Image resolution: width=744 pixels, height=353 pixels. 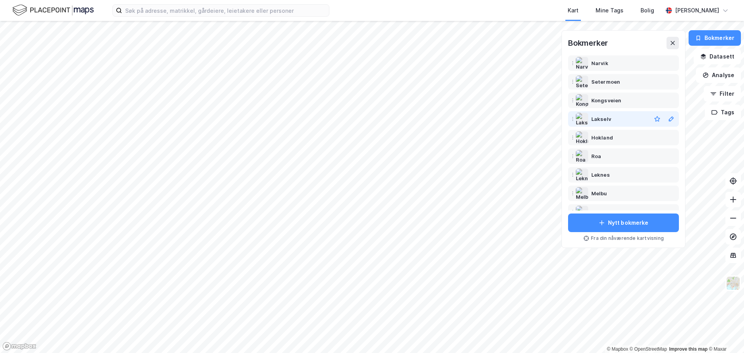 What do you see at coordinates (624, 238) in the screenshot?
I see `div: Fra din nåværende kartvisning` at bounding box center [624, 238].